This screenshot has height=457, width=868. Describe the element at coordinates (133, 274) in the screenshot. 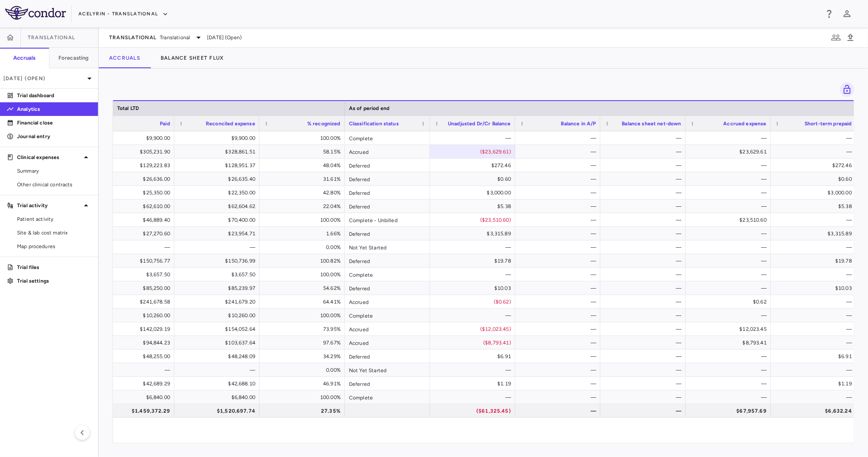

I see `div: $3,657.50` at that location.